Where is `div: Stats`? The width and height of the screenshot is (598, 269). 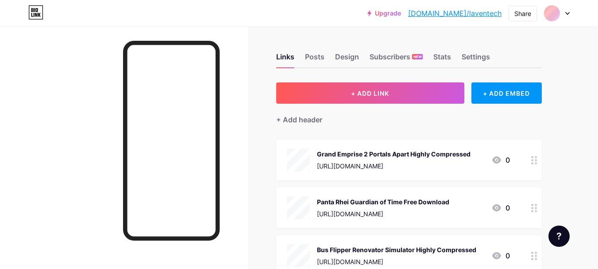
div: Stats is located at coordinates (442, 59).